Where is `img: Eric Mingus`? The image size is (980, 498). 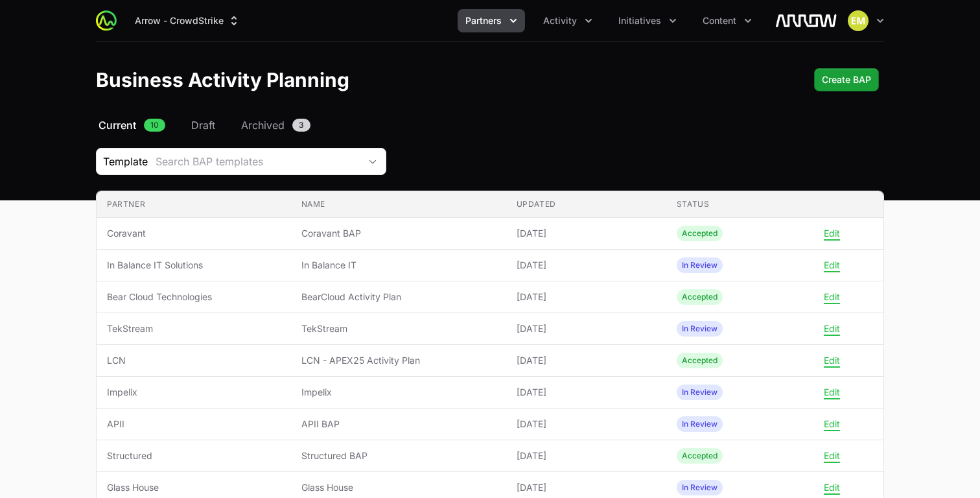
img: Eric Mingus is located at coordinates (859, 21).